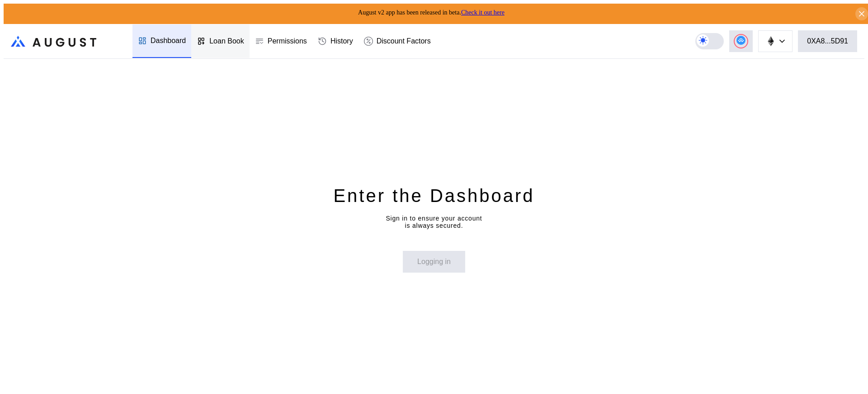 This screenshot has height=394, width=868. I want to click on div: 0XA8...5D91, so click(827, 41).